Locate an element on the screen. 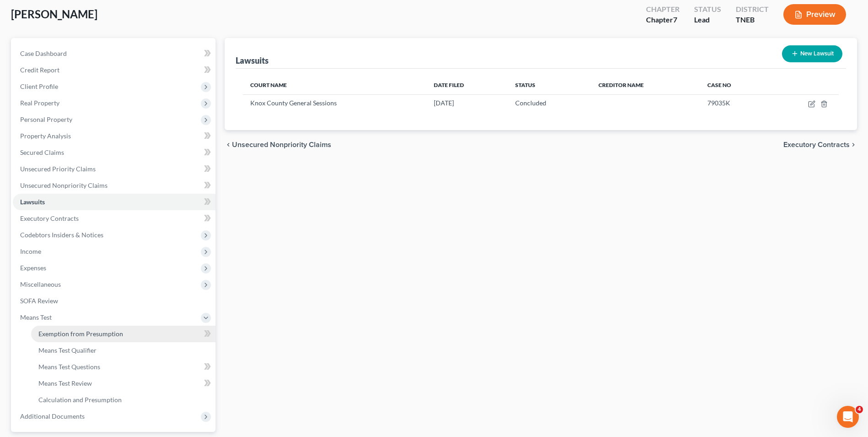 The height and width of the screenshot is (437, 868). i: chevron_left is located at coordinates (228, 145).